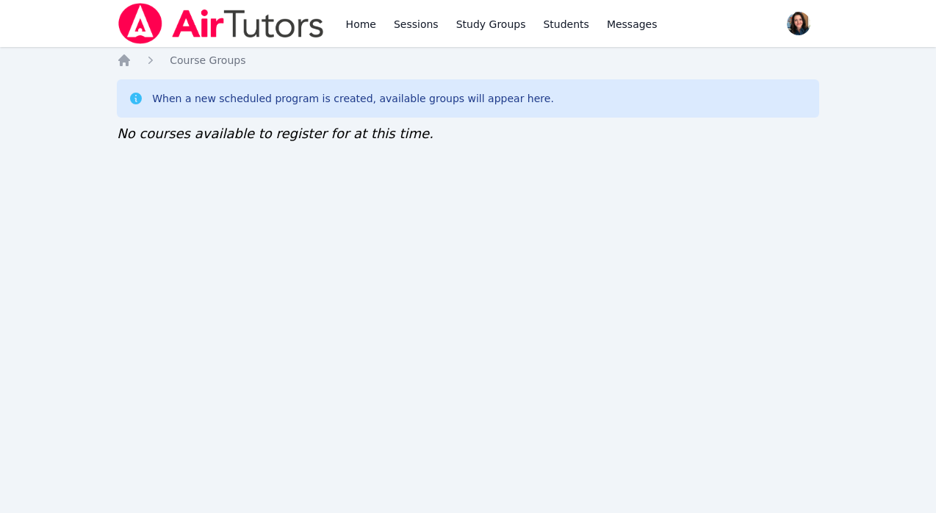 The image size is (936, 513). Describe the element at coordinates (353, 98) in the screenshot. I see `div: When a new scheduled program is created, available groups will appear here.` at that location.